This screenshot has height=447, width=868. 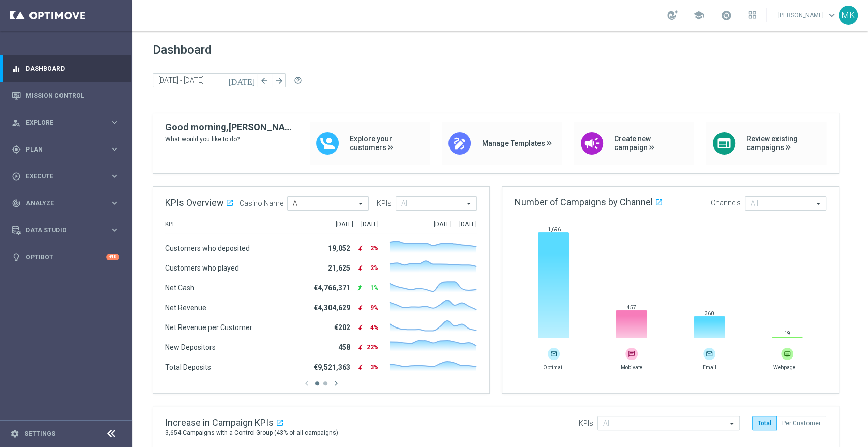 I want to click on div: Explore, so click(x=61, y=122).